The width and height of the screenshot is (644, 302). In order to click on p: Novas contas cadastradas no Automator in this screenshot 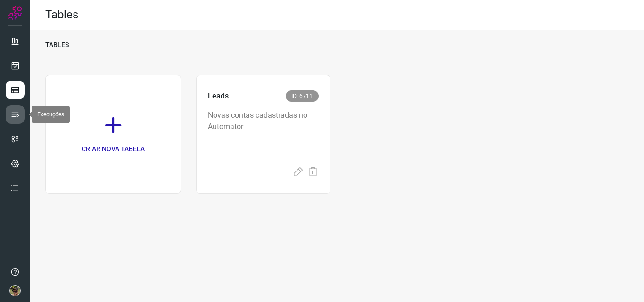, I will do `click(263, 133)`.